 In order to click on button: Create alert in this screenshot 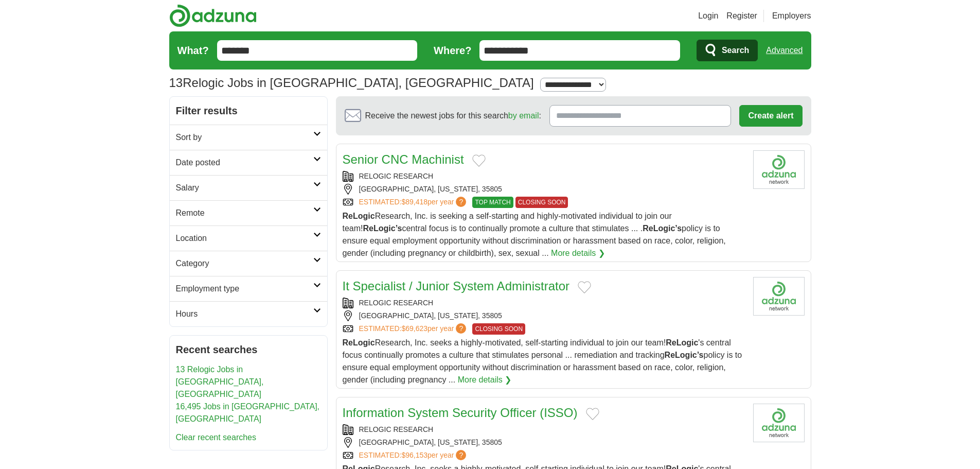, I will do `click(771, 116)`.